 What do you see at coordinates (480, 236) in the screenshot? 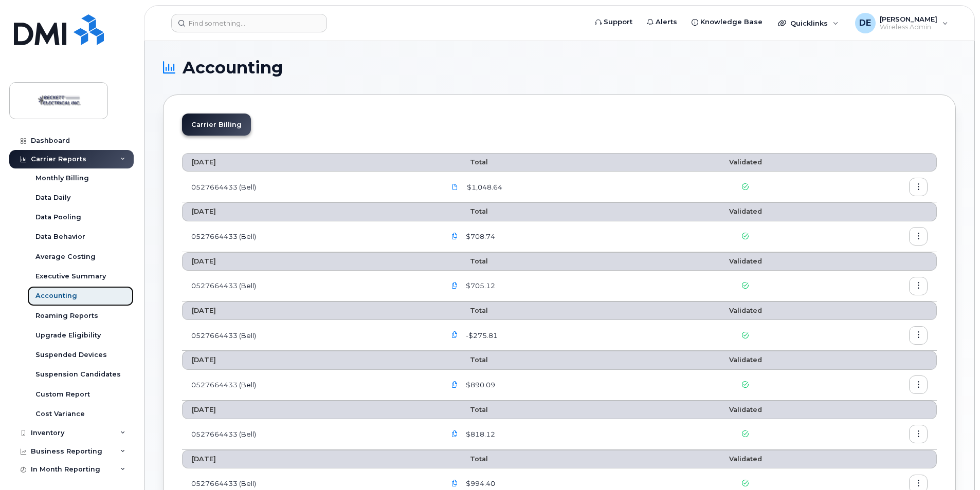
I see `span: $708.74` at bounding box center [480, 236].